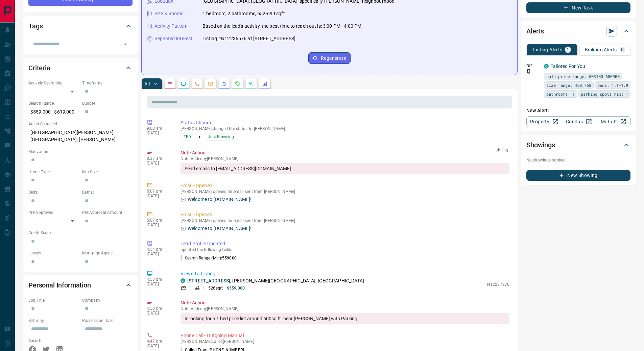 Image resolution: width=644 pixels, height=351 pixels. Describe the element at coordinates (170, 83) in the screenshot. I see `svg: Notes` at that location.